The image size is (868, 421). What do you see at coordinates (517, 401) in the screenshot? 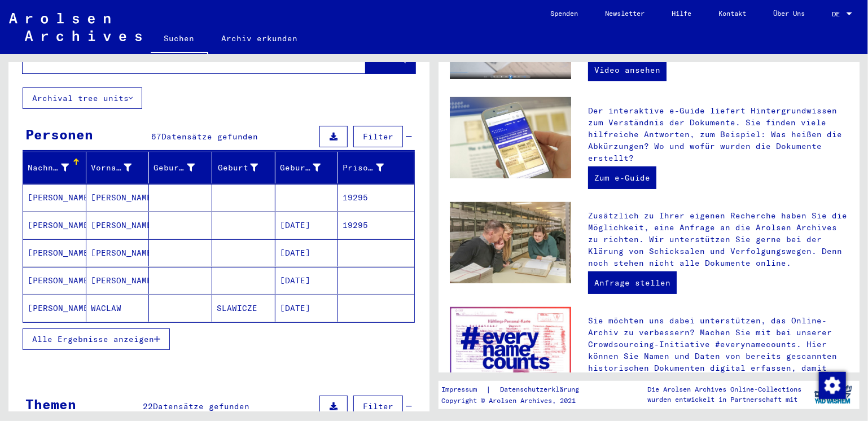
I see `p: Copyright © Arolsen Archives, 2021` at bounding box center [517, 401].